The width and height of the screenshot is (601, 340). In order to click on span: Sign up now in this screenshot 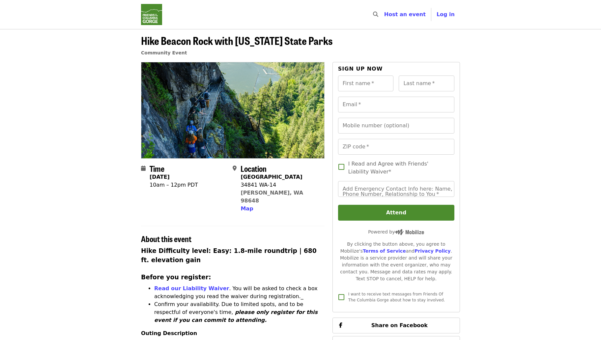, I will do `click(360, 69)`.